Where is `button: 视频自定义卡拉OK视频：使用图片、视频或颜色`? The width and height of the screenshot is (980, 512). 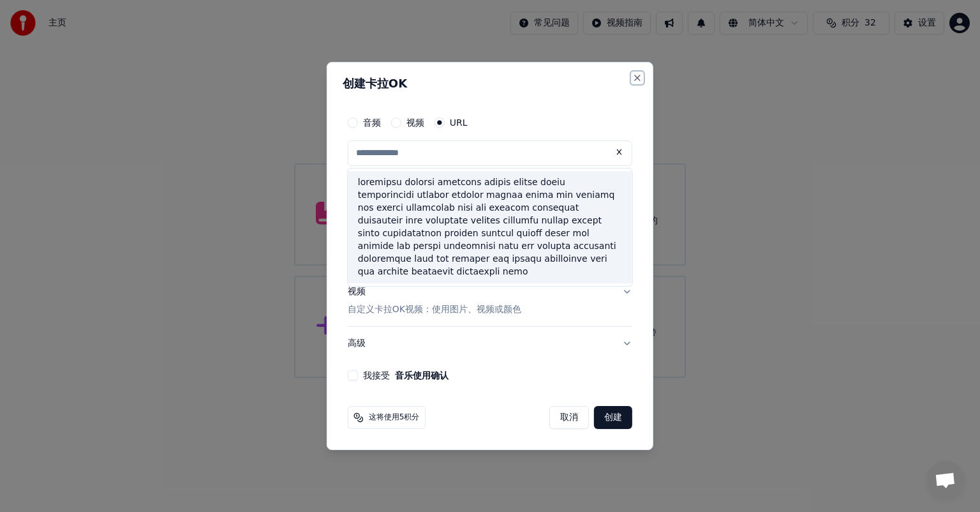
button: 视频自定义卡拉OK视频：使用图片、视频或颜色 is located at coordinates (490, 301).